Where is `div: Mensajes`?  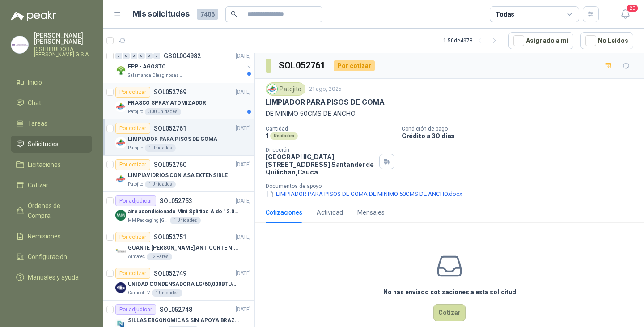
div: Mensajes is located at coordinates (371, 213).